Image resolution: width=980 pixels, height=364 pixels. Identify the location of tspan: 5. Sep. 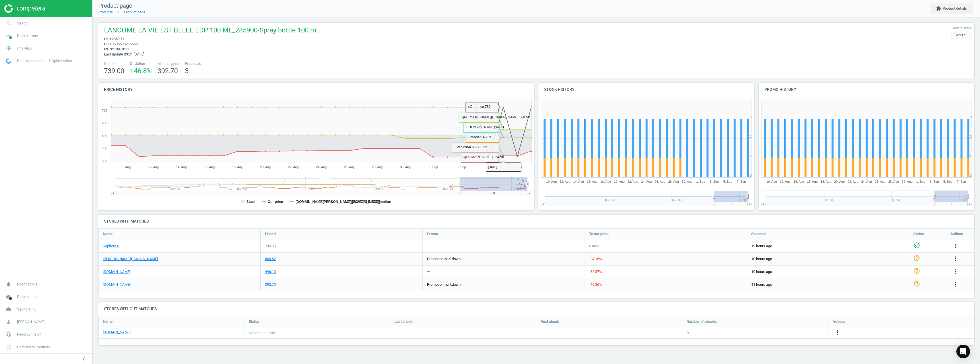
(948, 182).